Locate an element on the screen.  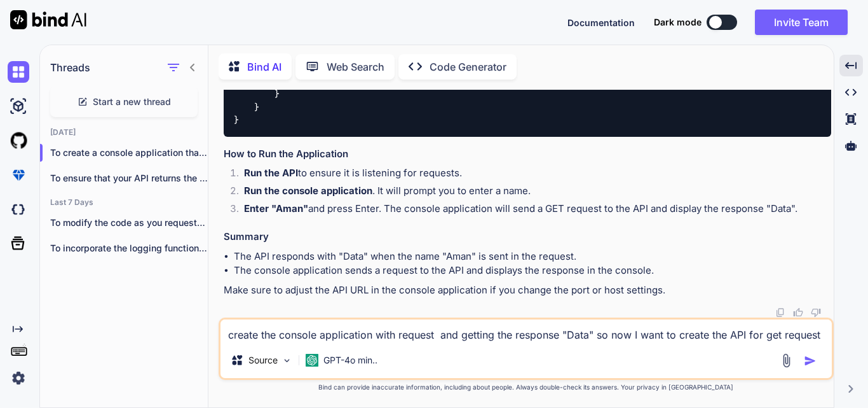
img: dislike is located at coordinates (816, 312).